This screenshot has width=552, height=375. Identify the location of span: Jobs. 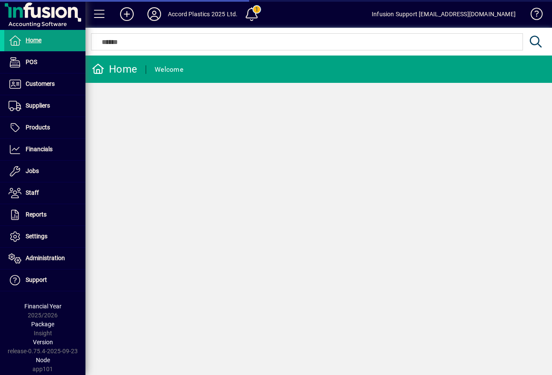
(32, 171).